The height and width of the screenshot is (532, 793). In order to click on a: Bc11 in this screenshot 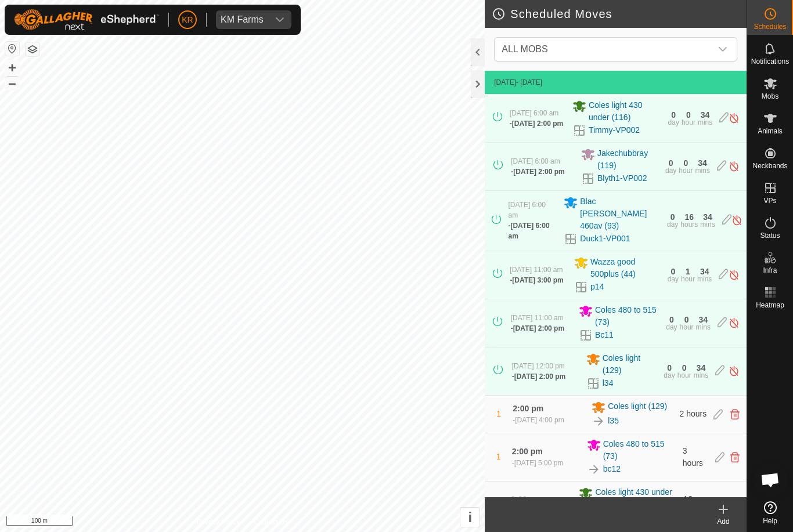, I will do `click(604, 335)`.